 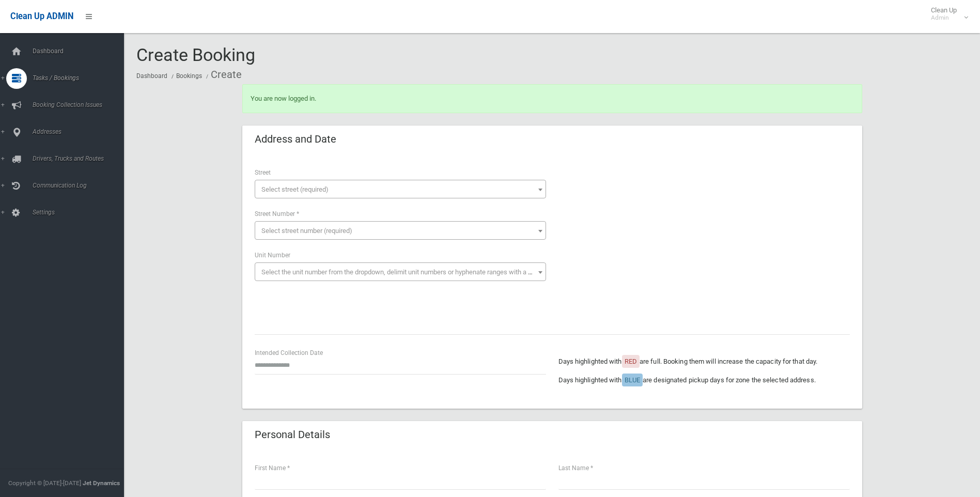 What do you see at coordinates (630, 361) in the screenshot?
I see `span: RED` at bounding box center [630, 361].